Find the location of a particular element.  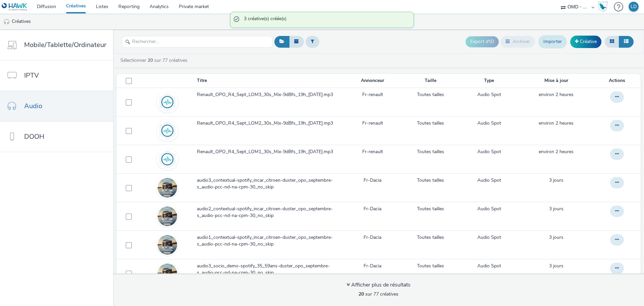

th: Actions is located at coordinates (618, 81).